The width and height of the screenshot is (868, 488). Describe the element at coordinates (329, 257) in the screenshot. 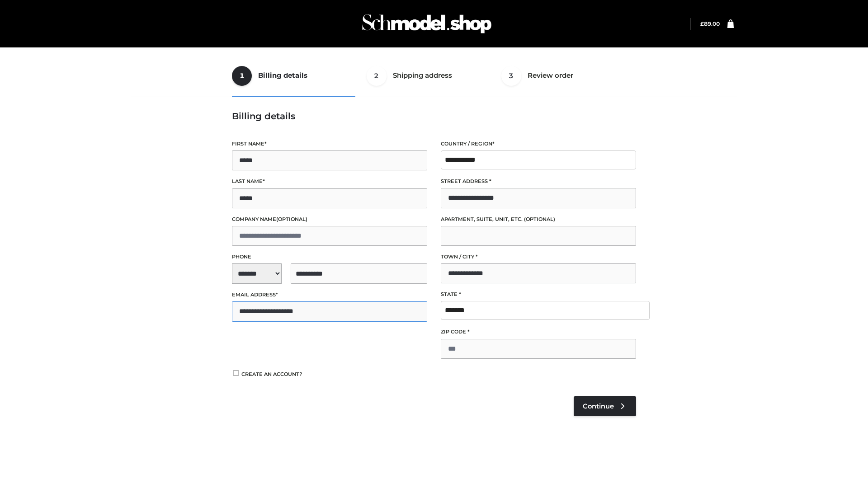

I see `label: Phone` at that location.